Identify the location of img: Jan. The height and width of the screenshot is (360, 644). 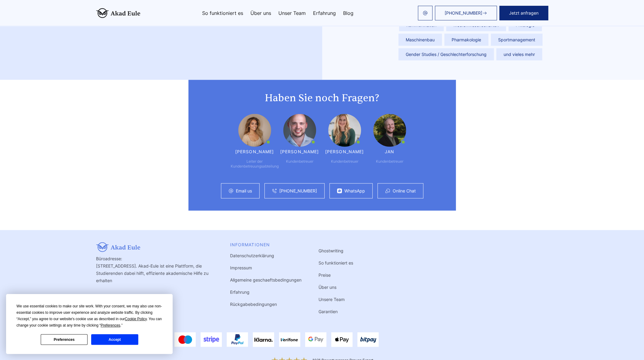
(390, 131).